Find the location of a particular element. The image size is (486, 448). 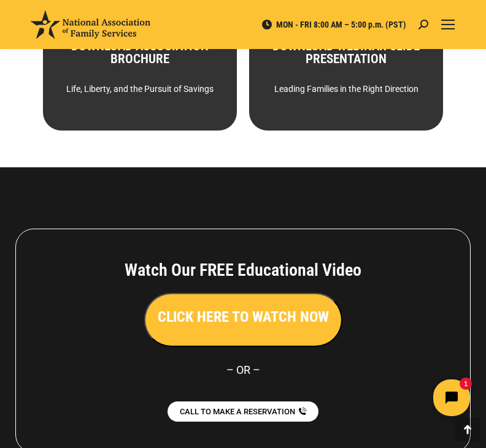

span: MON - FRI 8:00 AM – 5:00 p.m. (PST) is located at coordinates (333, 24).